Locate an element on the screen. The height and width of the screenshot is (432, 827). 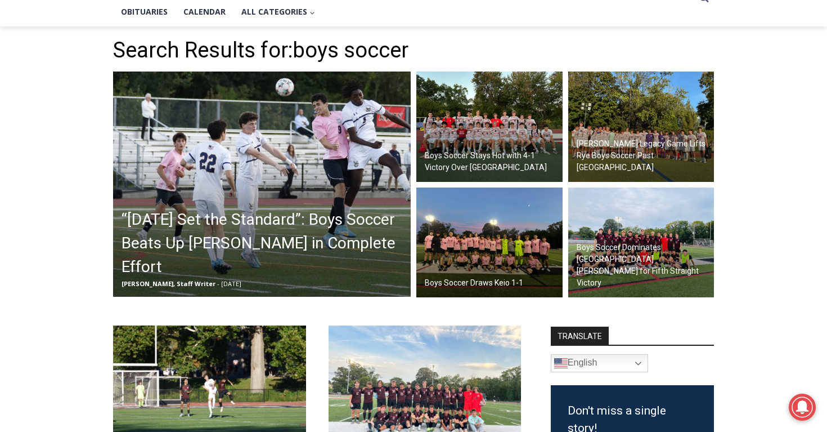
a: English is located at coordinates (599, 363).